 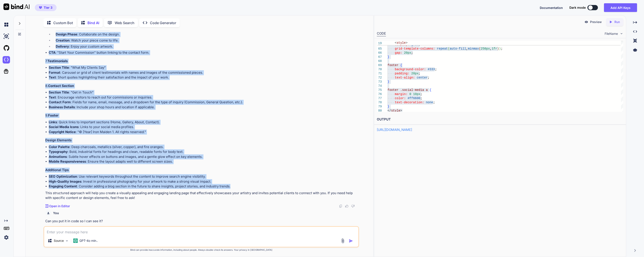 I want to click on p: GPT-4o min.., so click(x=88, y=240).